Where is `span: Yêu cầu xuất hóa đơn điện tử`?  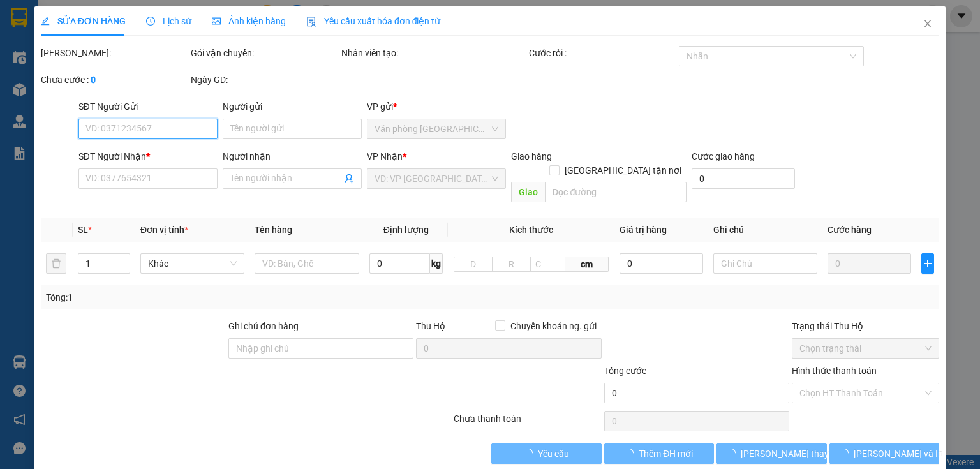 span: Yêu cầu xuất hóa đơn điện tử is located at coordinates (373, 21).